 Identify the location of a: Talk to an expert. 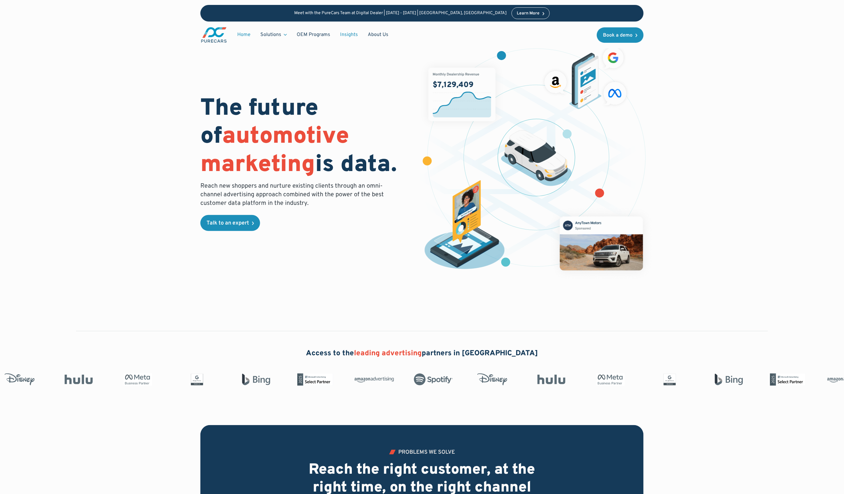
(230, 223).